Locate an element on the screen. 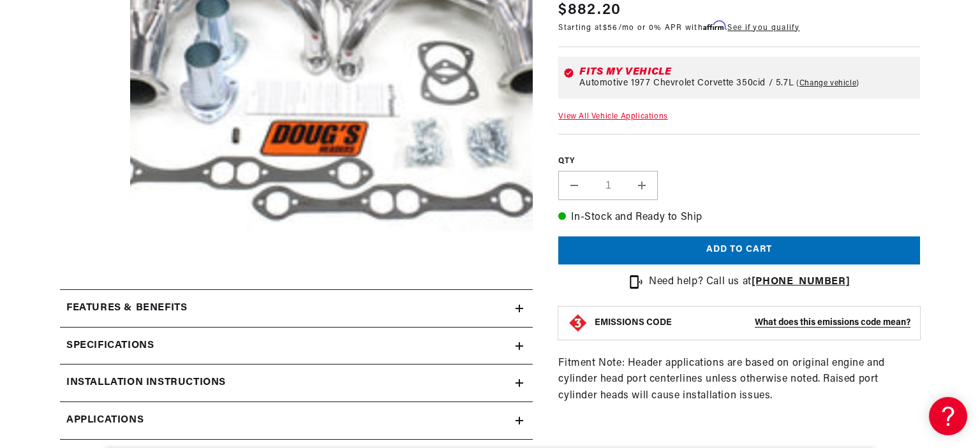 The height and width of the screenshot is (448, 980). a: Change vehicle is located at coordinates (827, 83).